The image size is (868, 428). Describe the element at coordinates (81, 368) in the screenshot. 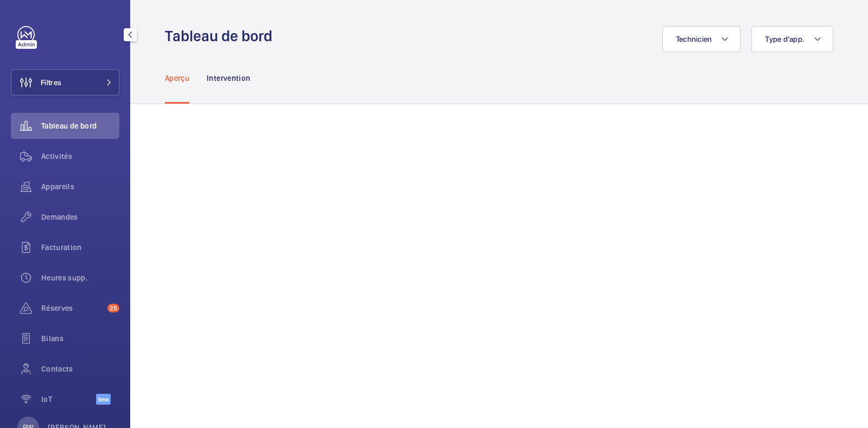

I see `span: Contacts` at that location.